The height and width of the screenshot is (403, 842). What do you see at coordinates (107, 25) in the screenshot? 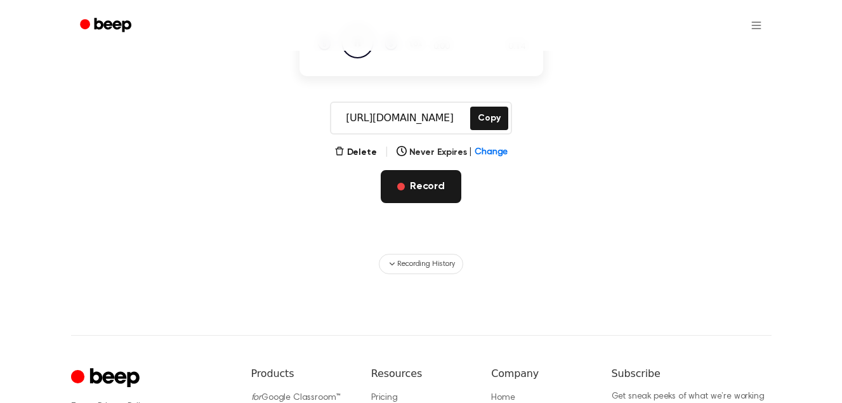
I see `a: Beep` at bounding box center [107, 25].